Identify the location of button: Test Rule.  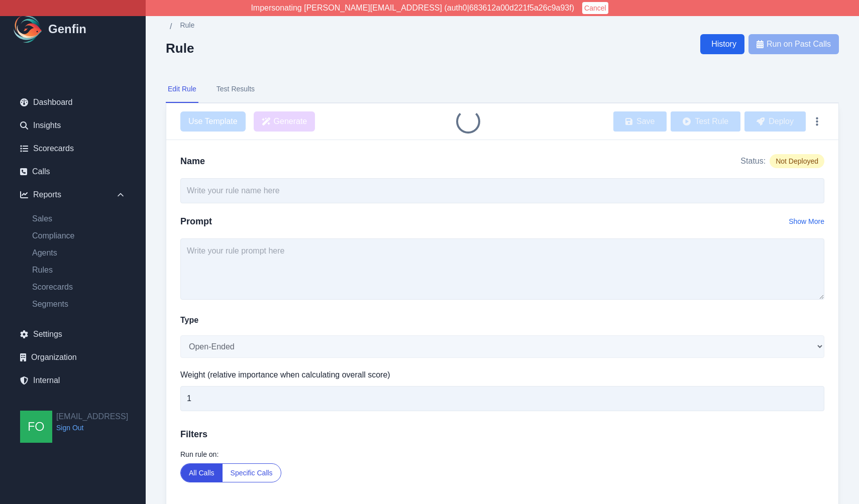
(705, 121).